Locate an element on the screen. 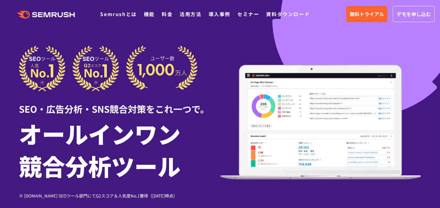 This screenshot has width=440, height=208. a: 導入事例 is located at coordinates (220, 14).